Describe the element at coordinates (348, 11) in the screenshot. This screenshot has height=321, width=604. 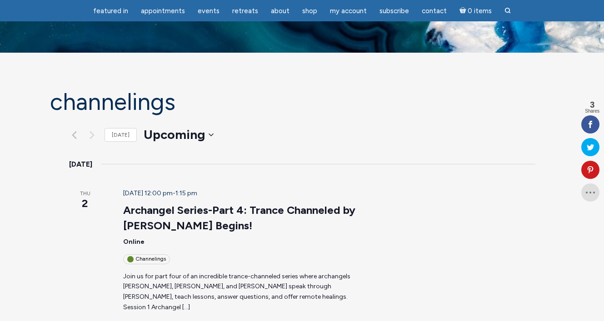
I see `span: My Account` at that location.